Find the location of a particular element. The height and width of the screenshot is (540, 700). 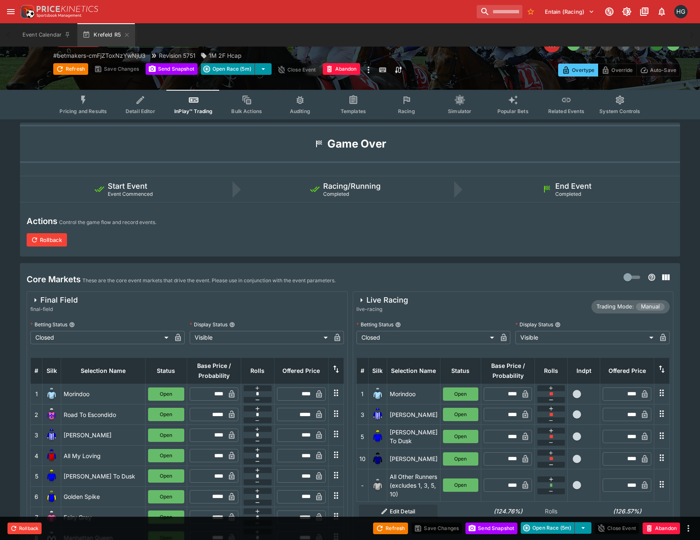

td: Fairy Grey is located at coordinates (103, 517).